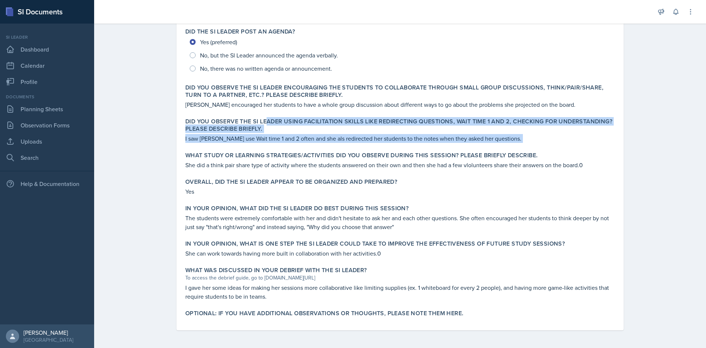 This screenshot has height=348, width=706. I want to click on label: Optional: If you have additional observations or thoughts, please note them here., so click(324, 313).